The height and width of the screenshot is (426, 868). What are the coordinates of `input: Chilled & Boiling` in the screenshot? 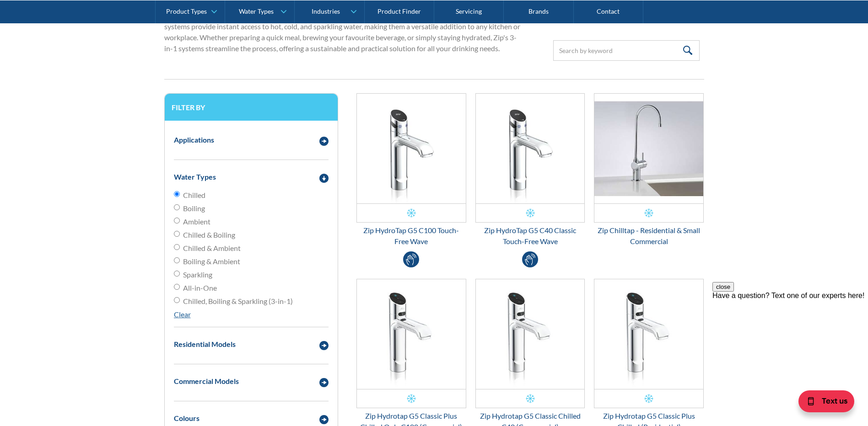 It's located at (177, 234).